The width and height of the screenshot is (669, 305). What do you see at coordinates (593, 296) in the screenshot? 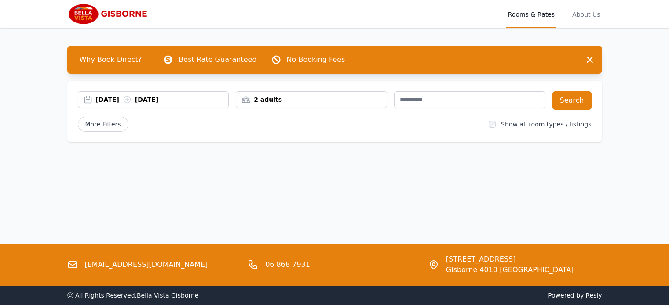
I see `a: Resly` at bounding box center [593, 296].